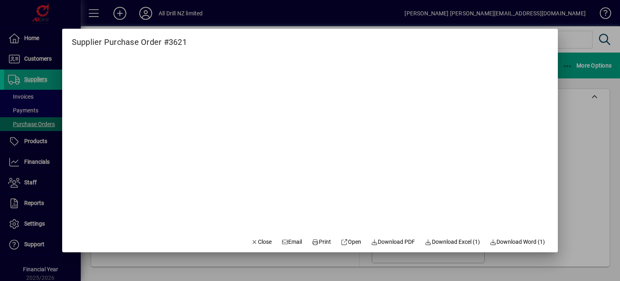  Describe the element at coordinates (518, 242) in the screenshot. I see `button: Download Word (1)` at that location.